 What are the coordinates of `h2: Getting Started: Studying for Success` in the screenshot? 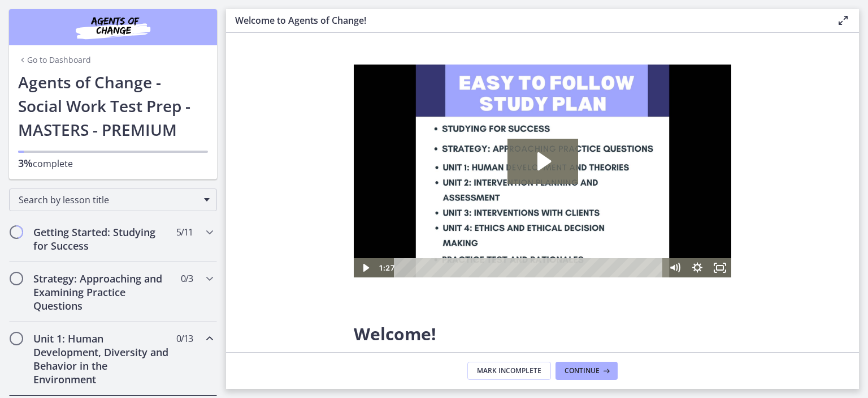 It's located at (102, 239).